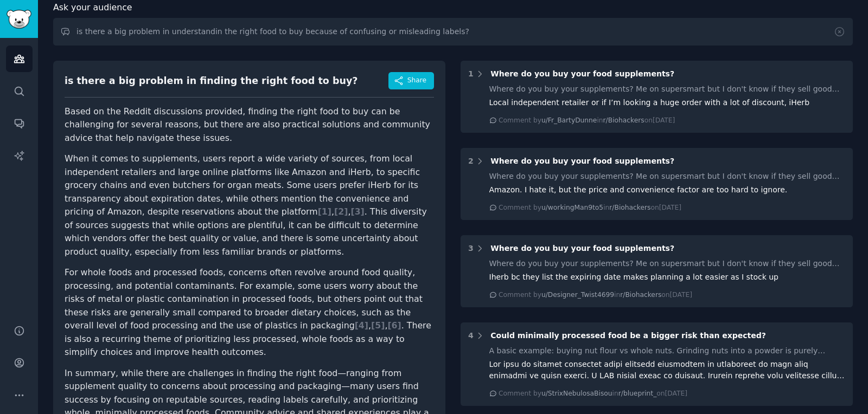 The height and width of the screenshot is (414, 868). What do you see at coordinates (637, 394) in the screenshot?
I see `span: r/blueprint_` at bounding box center [637, 394].